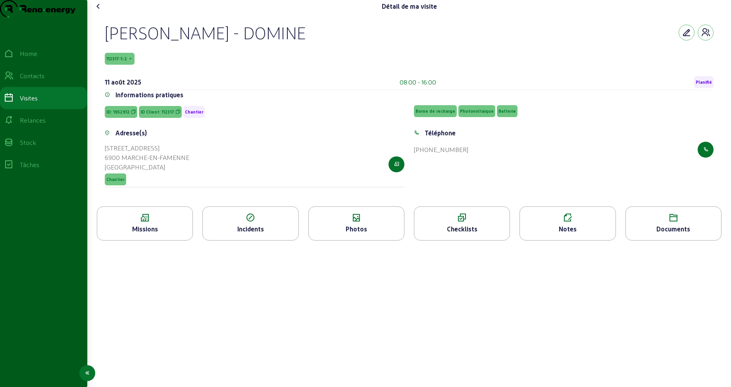  I want to click on div: Tâches, so click(29, 165).